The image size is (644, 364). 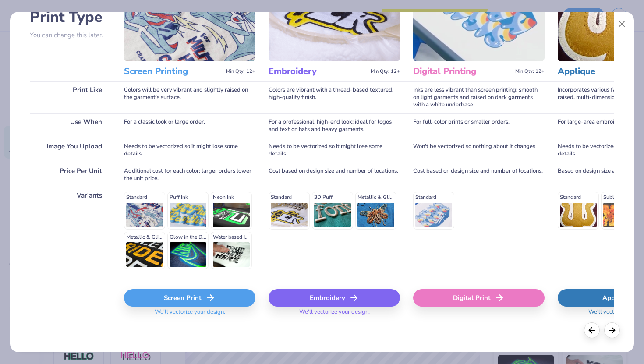 What do you see at coordinates (70, 175) in the screenshot?
I see `div: Price Per Unit` at bounding box center [70, 175].